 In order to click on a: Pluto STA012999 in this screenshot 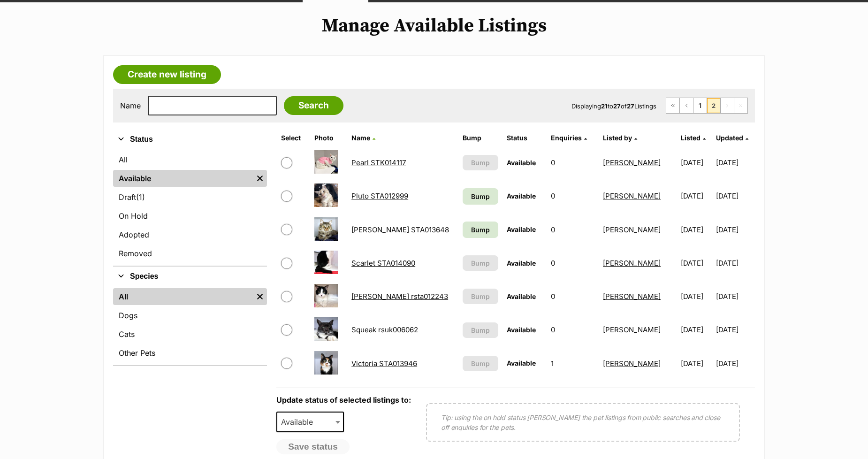, I will do `click(380, 196)`.